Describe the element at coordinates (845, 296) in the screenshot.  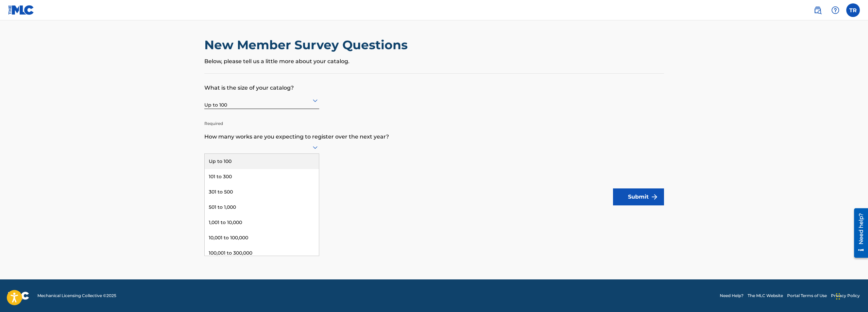
I see `a: Privacy Policy` at that location.